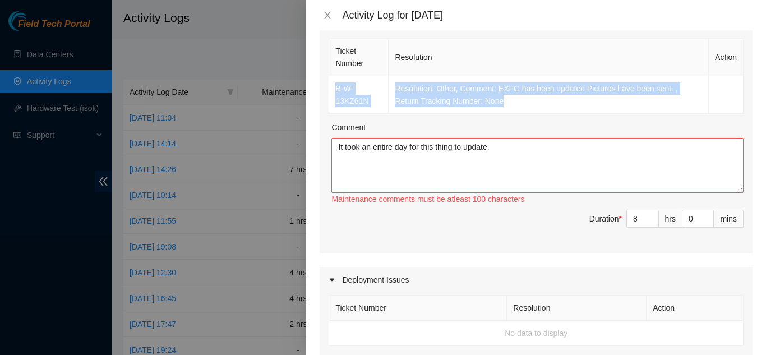  What do you see at coordinates (536, 280) in the screenshot?
I see `div: Deployment Issues` at bounding box center [536, 280].